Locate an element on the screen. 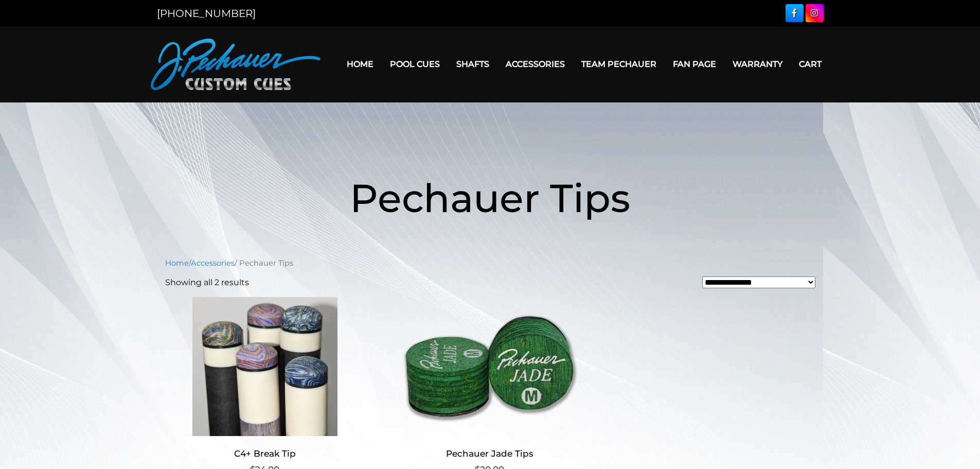 Image resolution: width=980 pixels, height=469 pixels. h2: Pechauer Jade Tips is located at coordinates (490, 453).